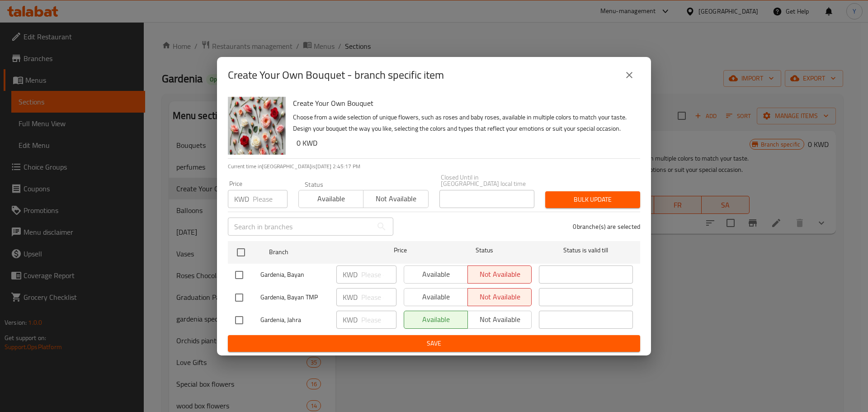 Image resolution: width=868 pixels, height=412 pixels. What do you see at coordinates (593, 199) in the screenshot?
I see `button: Bulk update` at bounding box center [593, 199].